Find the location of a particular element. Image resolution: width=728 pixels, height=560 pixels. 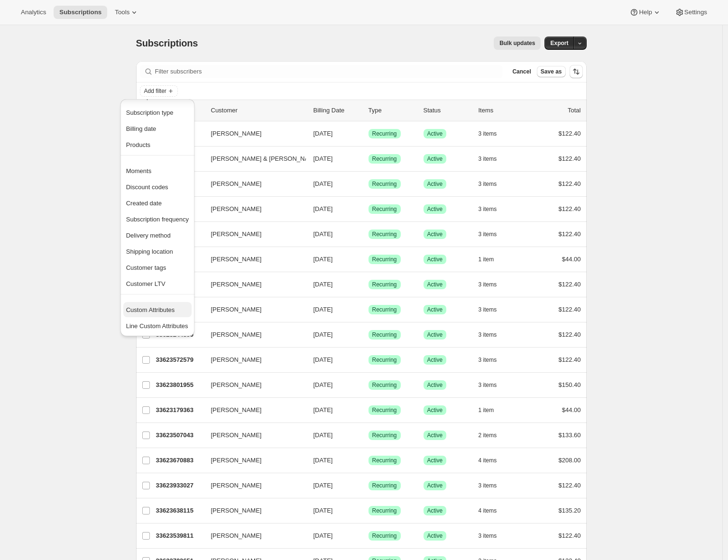

button: Sort the results is located at coordinates (576, 71).